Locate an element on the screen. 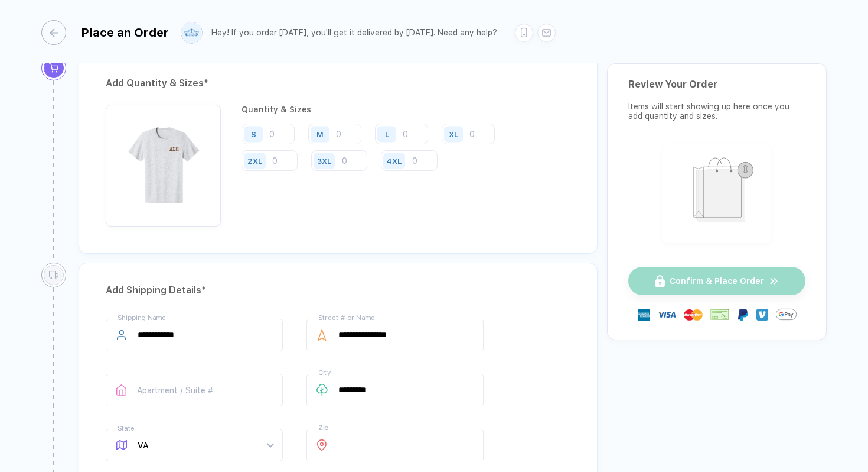  div: M is located at coordinates (320, 134).